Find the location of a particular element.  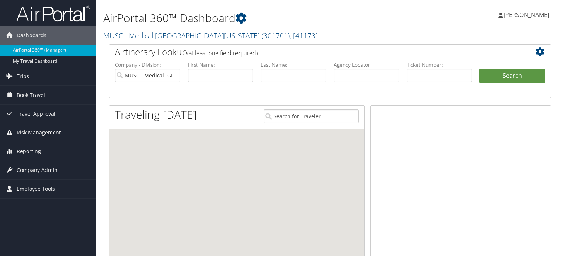

span: Book Travel is located at coordinates (31, 95).